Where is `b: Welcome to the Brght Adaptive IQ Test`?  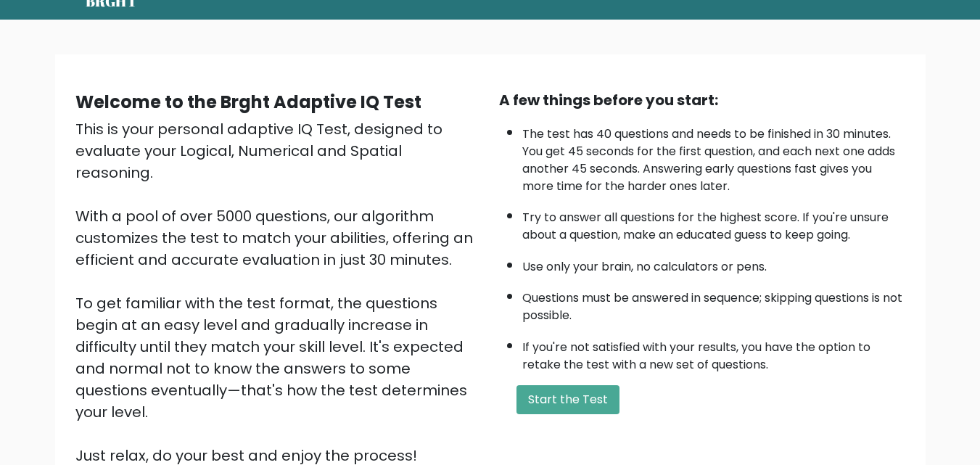
b: Welcome to the Brght Adaptive IQ Test is located at coordinates (248, 102).